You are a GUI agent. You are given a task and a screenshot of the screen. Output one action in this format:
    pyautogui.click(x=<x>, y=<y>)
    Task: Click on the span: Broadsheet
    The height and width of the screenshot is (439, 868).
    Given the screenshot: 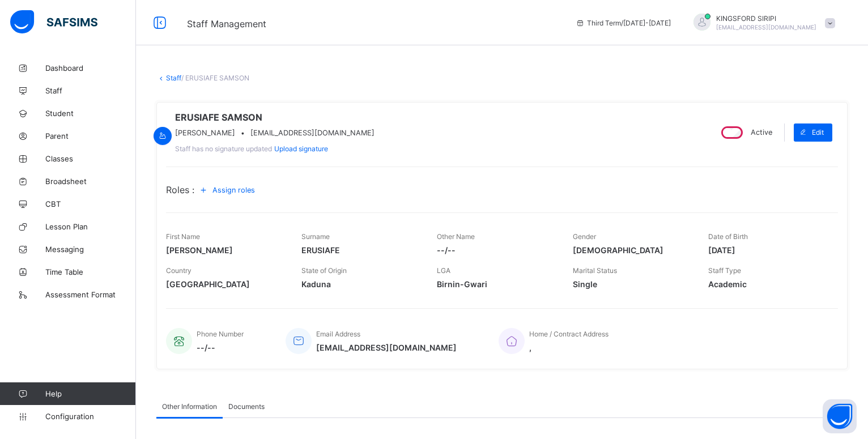 What is the action you would take?
    pyautogui.click(x=90, y=181)
    